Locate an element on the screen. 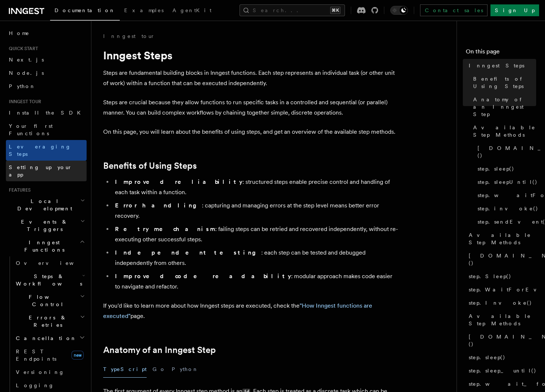 The image size is (545, 392). li: : capturing and managing errors at the step level means better error recovery. is located at coordinates (255, 211).